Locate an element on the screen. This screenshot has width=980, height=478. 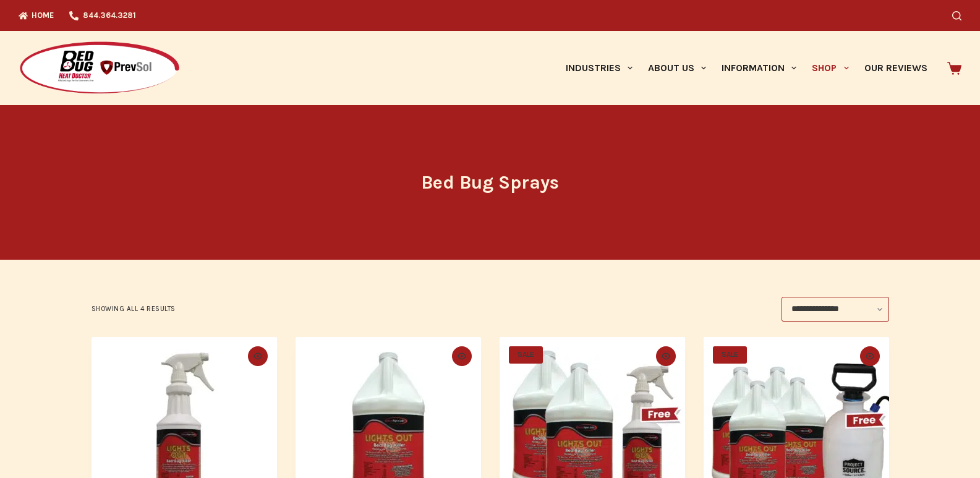
nav: Primary is located at coordinates (747, 68).